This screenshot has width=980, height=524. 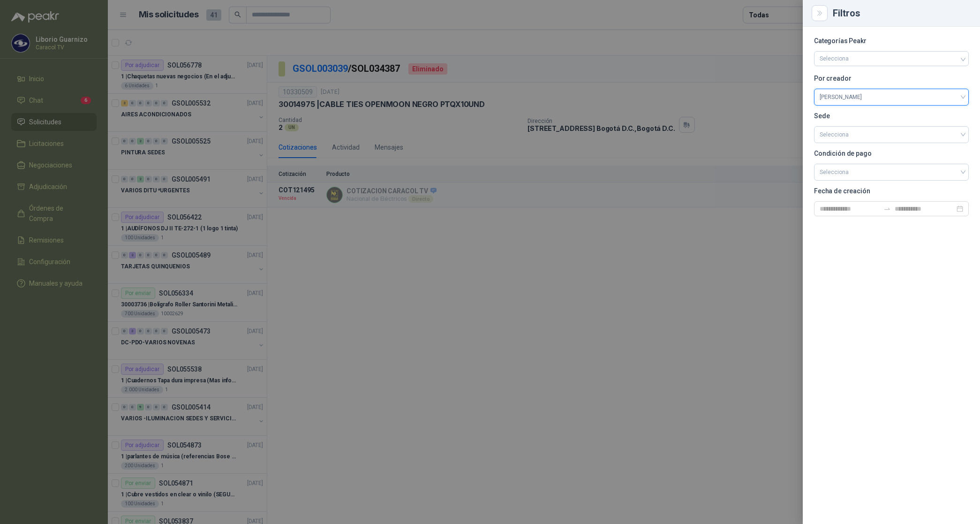 What do you see at coordinates (892, 78) in the screenshot?
I see `p: Por creador` at bounding box center [892, 78].